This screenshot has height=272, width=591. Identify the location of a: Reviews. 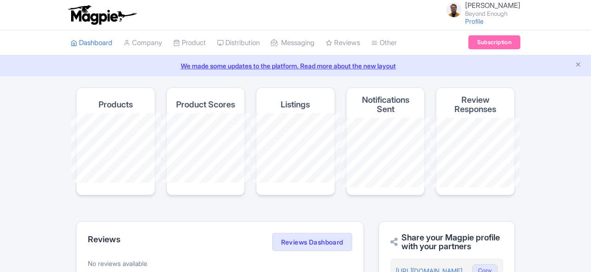
(343, 43).